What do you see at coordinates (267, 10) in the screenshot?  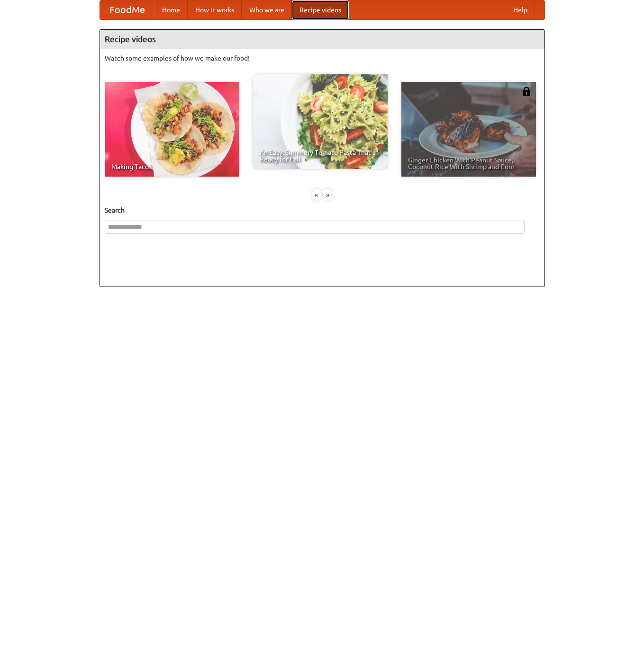 I see `a: Who we are` at bounding box center [267, 10].